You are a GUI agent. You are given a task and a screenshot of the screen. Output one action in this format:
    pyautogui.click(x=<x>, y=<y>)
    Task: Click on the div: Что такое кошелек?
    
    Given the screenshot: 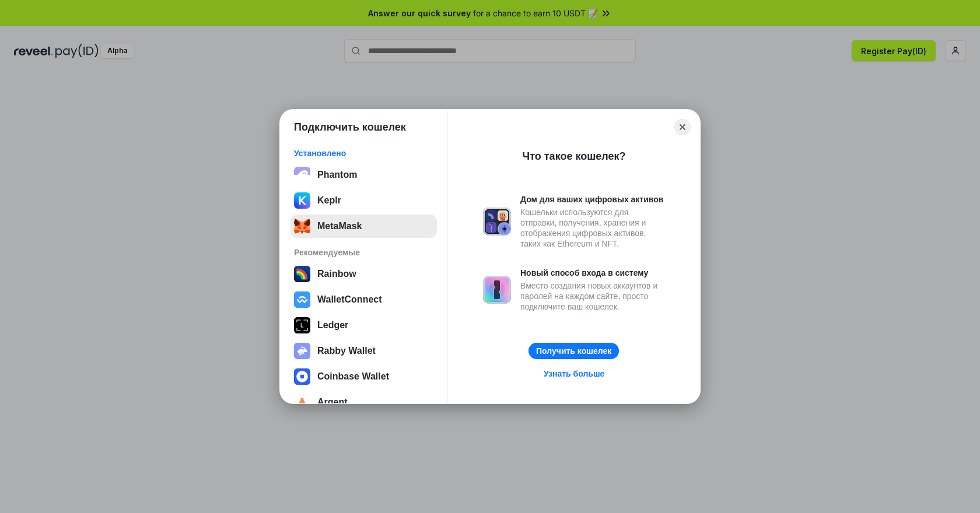 What is the action you would take?
    pyautogui.click(x=574, y=157)
    